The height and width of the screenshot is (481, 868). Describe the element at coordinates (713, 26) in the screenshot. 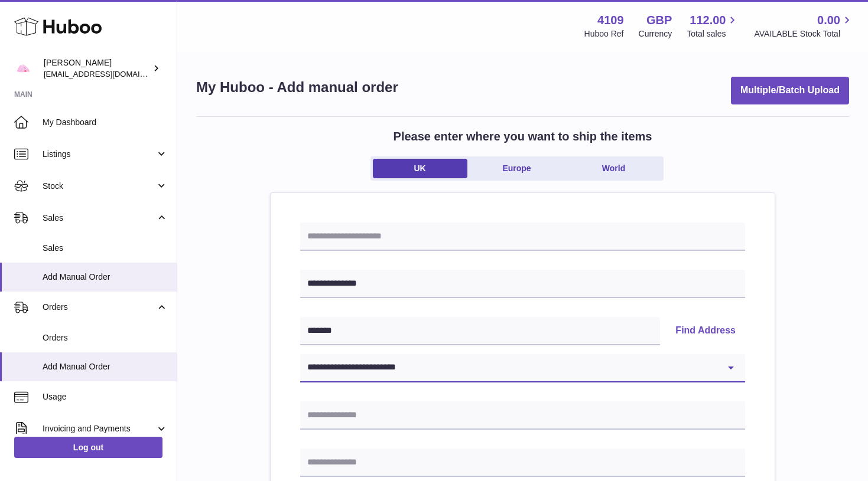

I see `a: 112.00 Total sales` at that location.